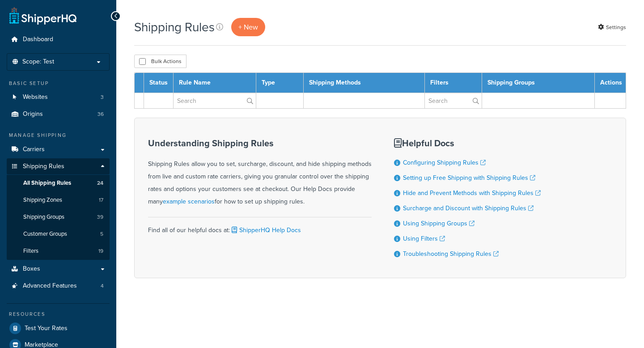 The height and width of the screenshot is (348, 644). Describe the element at coordinates (453, 83) in the screenshot. I see `th: Filters` at that location.